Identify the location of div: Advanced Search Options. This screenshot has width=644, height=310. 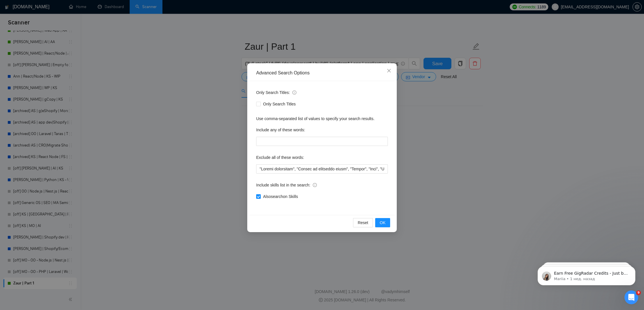
(322, 73).